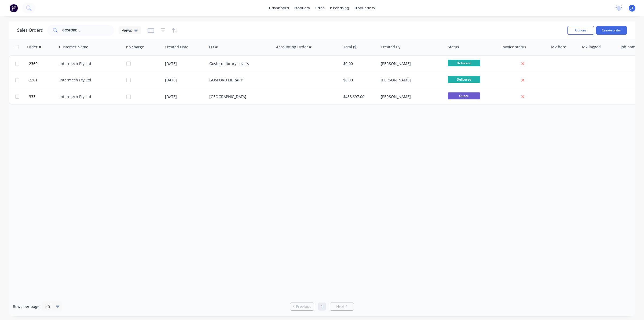 The width and height of the screenshot is (644, 320). What do you see at coordinates (341, 307) in the screenshot?
I see `span: Next` at bounding box center [341, 307].